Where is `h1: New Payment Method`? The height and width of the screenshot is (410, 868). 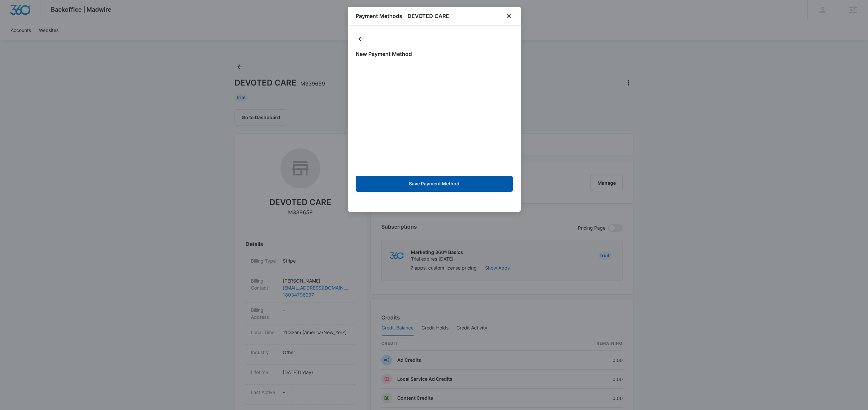 h1: New Payment Method is located at coordinates (434, 54).